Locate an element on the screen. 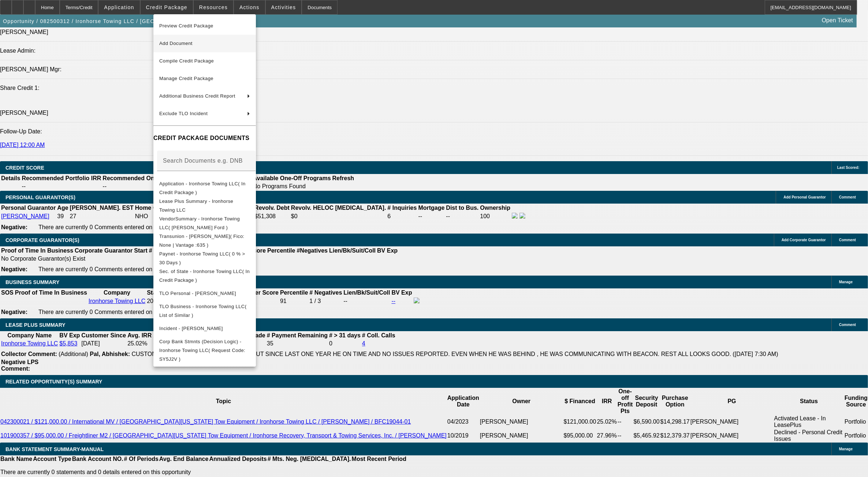  button: Lease Plus Summary - Ironhorse Towing LLC is located at coordinates (205, 206).